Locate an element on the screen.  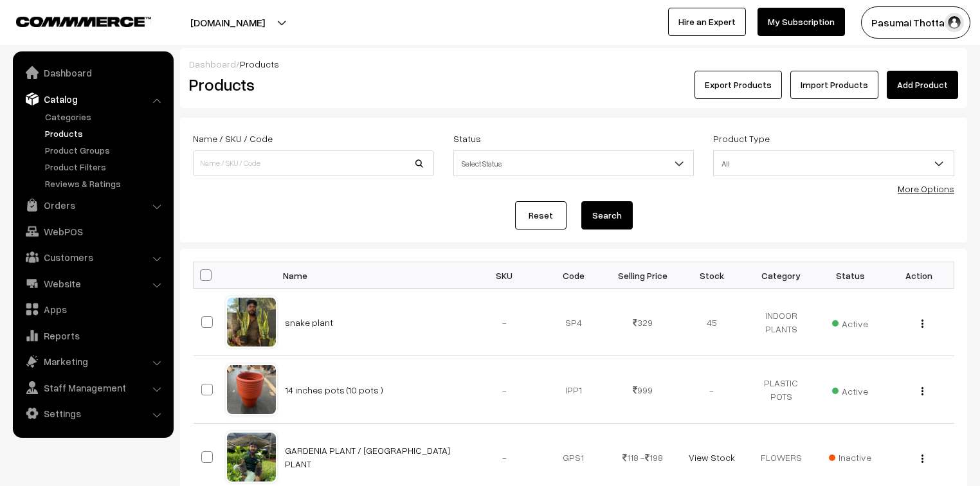
td: 329 is located at coordinates (643, 322).